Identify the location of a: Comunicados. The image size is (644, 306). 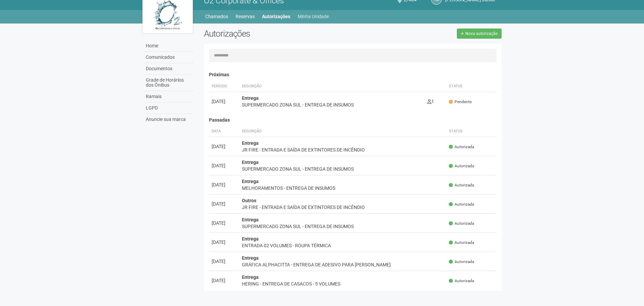
(169, 58).